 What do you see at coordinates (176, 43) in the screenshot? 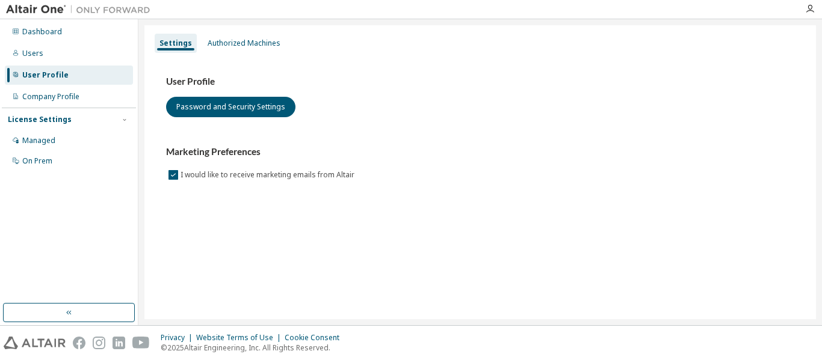
I see `div: Settings` at bounding box center [176, 43].